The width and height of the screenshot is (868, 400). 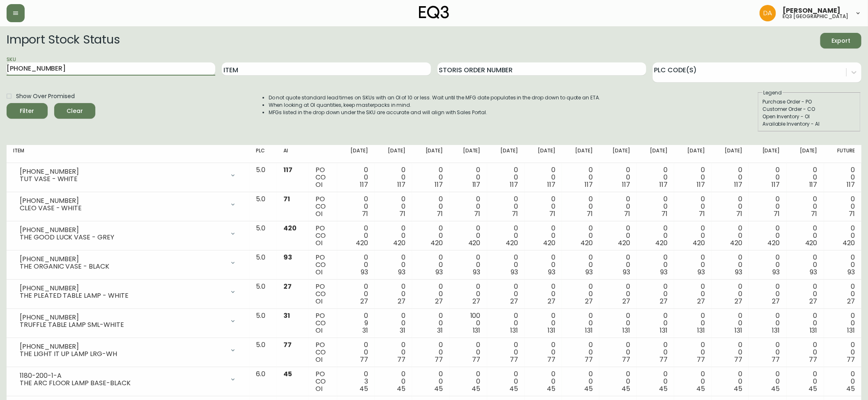 What do you see at coordinates (122, 375) in the screenshot?
I see `div: 1180-200-1-A` at bounding box center [122, 375].